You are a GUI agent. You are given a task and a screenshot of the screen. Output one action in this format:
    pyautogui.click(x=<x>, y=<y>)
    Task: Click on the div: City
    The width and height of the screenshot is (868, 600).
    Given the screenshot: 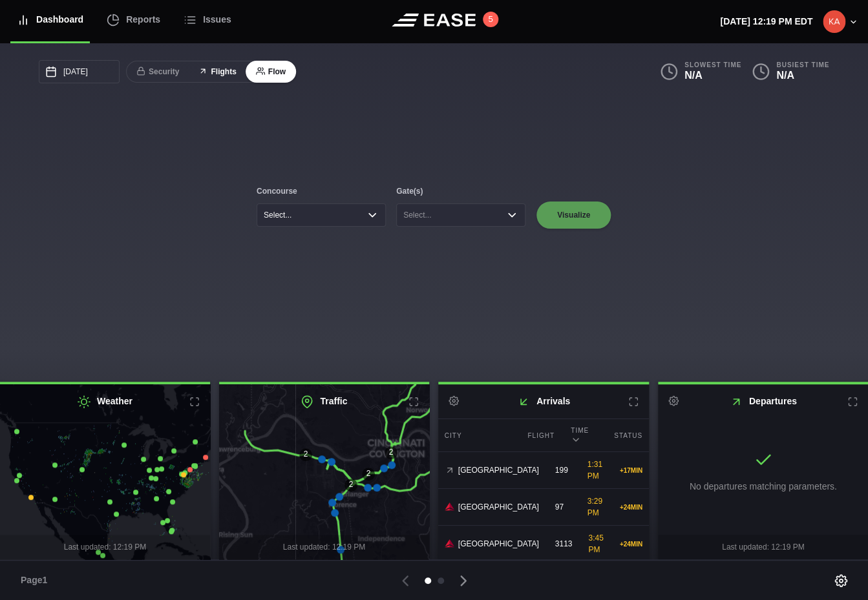 What is the action you would take?
    pyautogui.click(x=478, y=435)
    